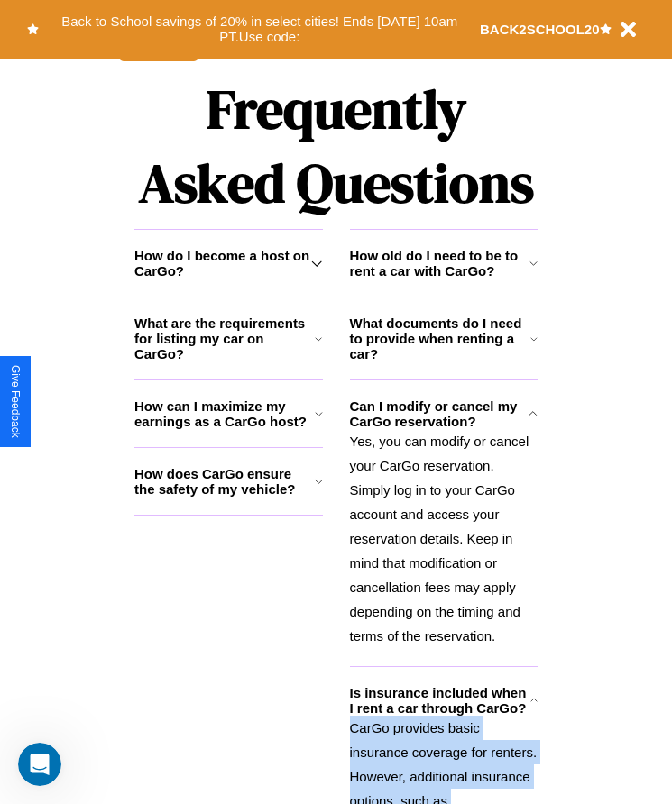  What do you see at coordinates (224, 481) in the screenshot?
I see `h3: How does CarGo ensure the safety of my vehicle?` at bounding box center [224, 481].